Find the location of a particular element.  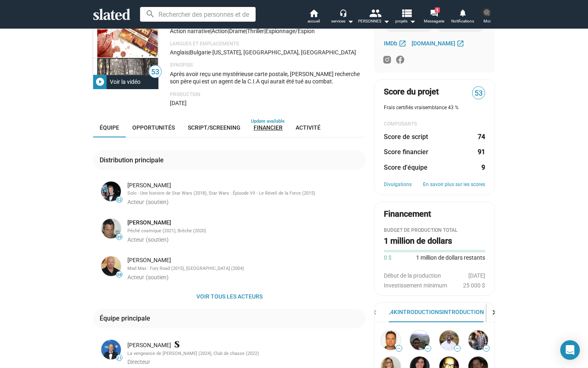

img: Joonas Suotamo is located at coordinates (111, 191).